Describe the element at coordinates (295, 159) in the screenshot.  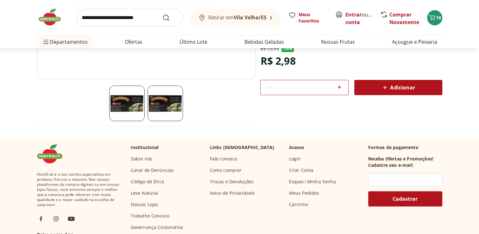
I see `a: Login` at that location.